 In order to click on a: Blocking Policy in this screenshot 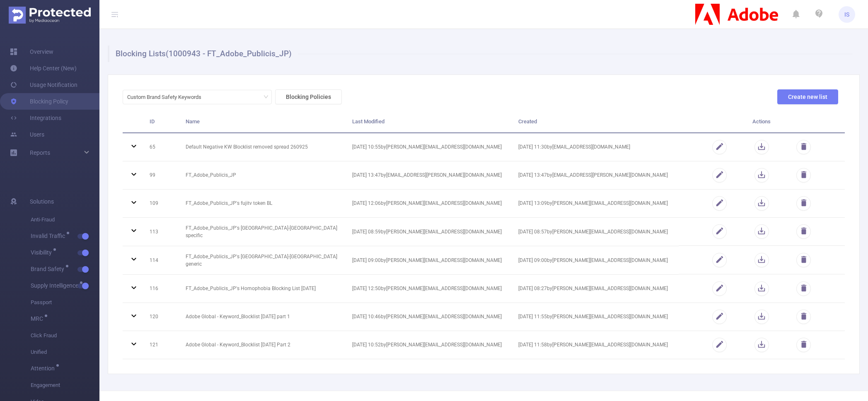, I will do `click(39, 101)`.